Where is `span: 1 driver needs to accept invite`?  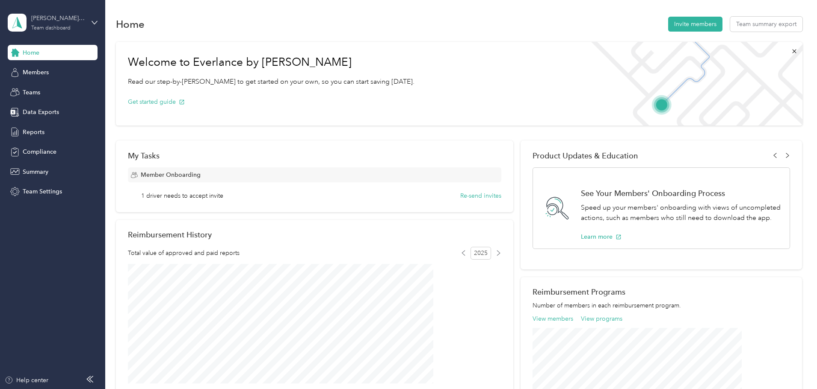
span: 1 driver needs to accept invite is located at coordinates (182, 196).